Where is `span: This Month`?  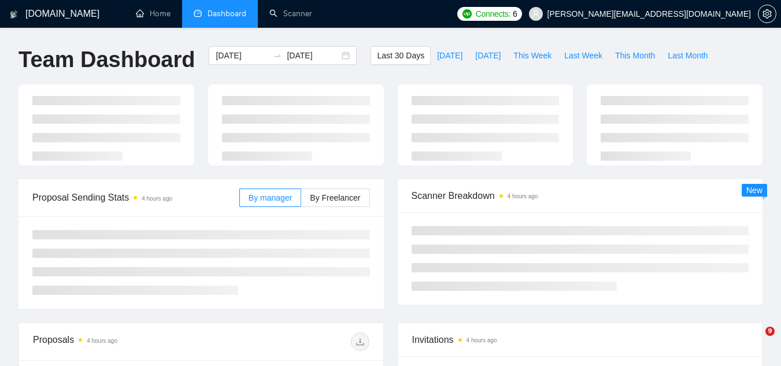
span: This Month is located at coordinates (635, 56).